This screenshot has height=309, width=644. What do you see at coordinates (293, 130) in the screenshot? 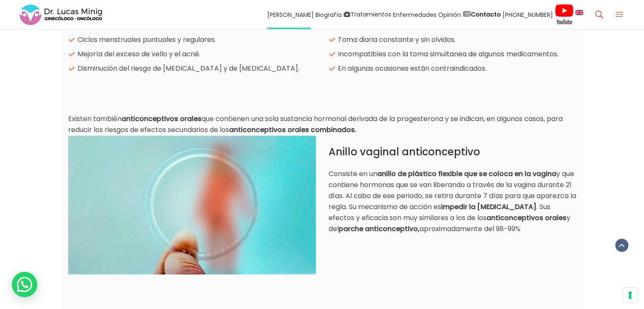
I see `strong: anticonceptivos orales combinados.` at bounding box center [293, 130].